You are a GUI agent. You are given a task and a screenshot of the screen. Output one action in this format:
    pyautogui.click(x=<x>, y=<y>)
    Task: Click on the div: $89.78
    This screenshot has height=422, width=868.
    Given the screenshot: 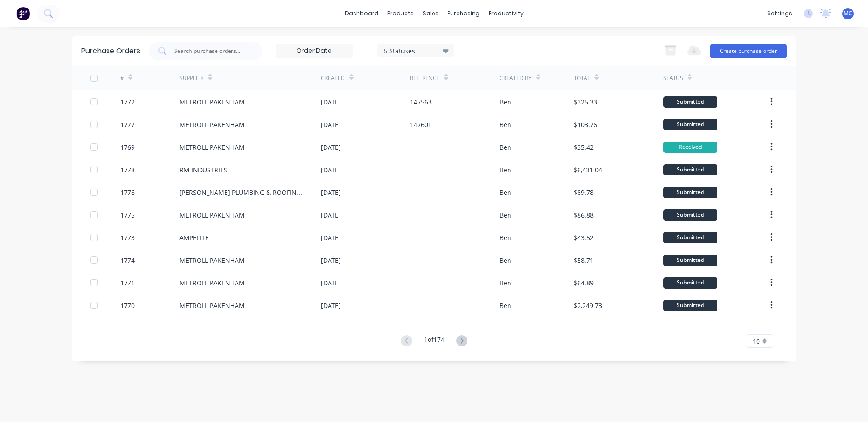 What is the action you would take?
    pyautogui.click(x=583, y=192)
    